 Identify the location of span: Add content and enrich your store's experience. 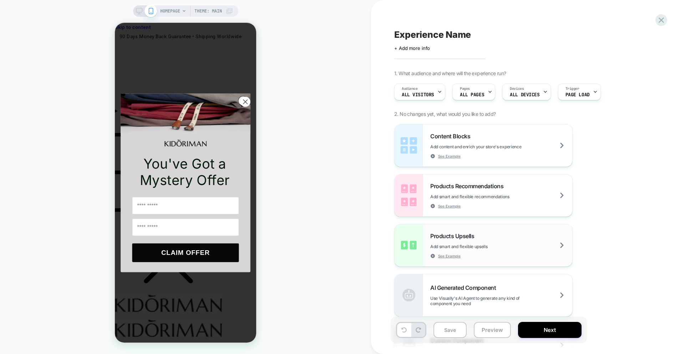
(493, 147).